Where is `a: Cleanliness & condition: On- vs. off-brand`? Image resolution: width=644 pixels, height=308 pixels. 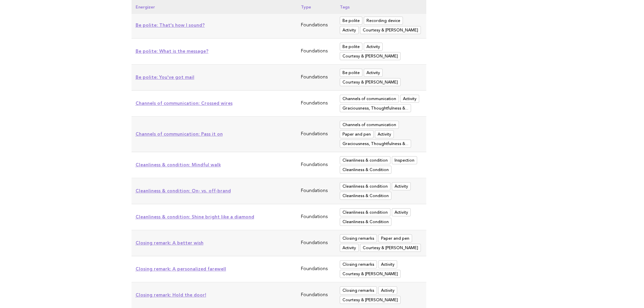 a: Cleanliness & condition: On- vs. off-brand is located at coordinates (183, 191).